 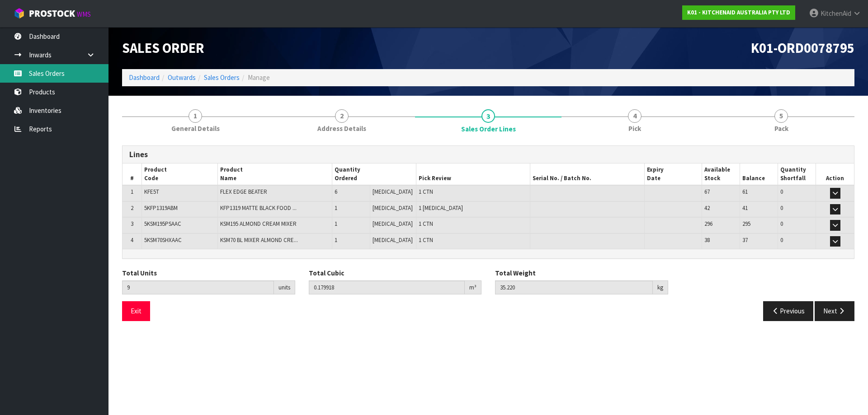 I want to click on div: kg, so click(x=661, y=288).